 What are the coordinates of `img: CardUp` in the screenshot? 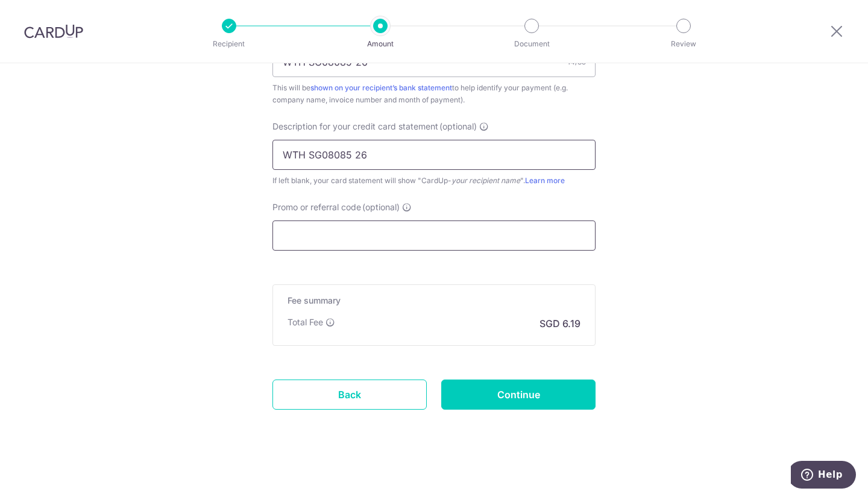 It's located at (54, 31).